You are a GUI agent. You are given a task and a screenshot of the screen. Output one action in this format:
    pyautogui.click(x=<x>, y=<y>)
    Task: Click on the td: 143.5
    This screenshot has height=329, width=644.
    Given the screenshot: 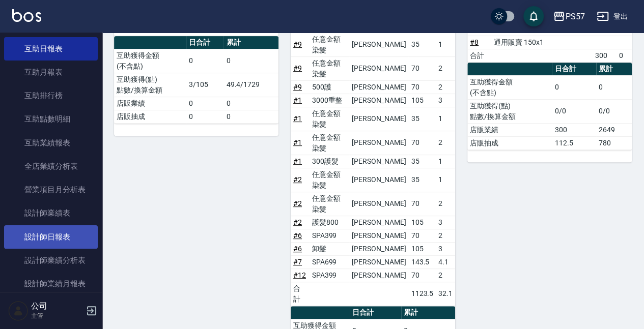 What is the action you would take?
    pyautogui.click(x=422, y=262)
    